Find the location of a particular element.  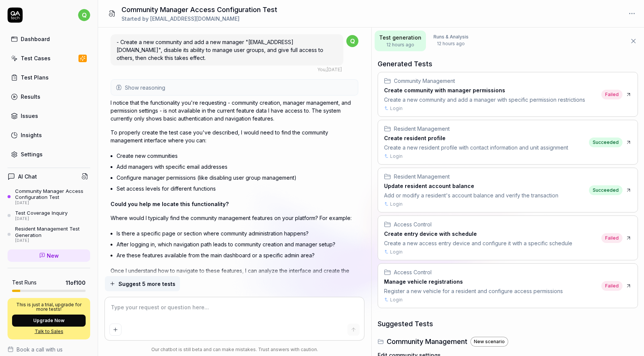

a: Test Cases is located at coordinates (49, 58).